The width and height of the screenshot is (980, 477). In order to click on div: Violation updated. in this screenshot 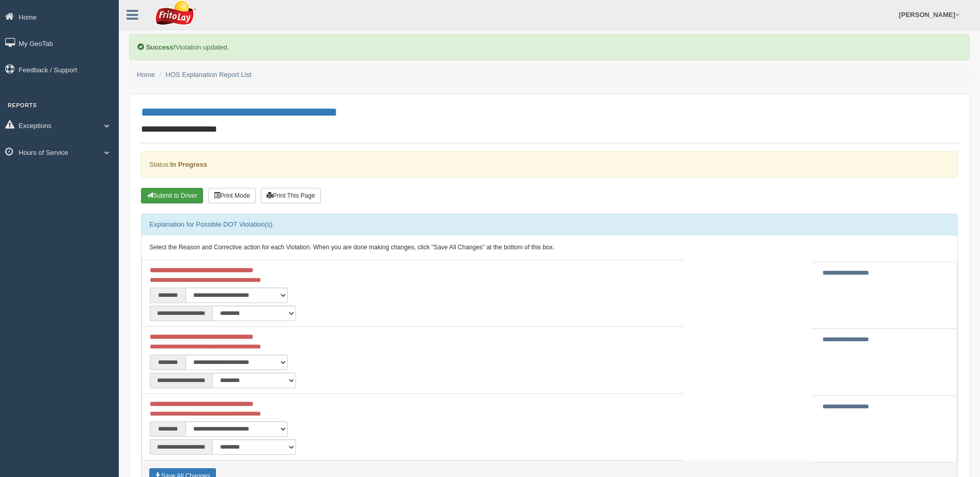, I will do `click(549, 47)`.